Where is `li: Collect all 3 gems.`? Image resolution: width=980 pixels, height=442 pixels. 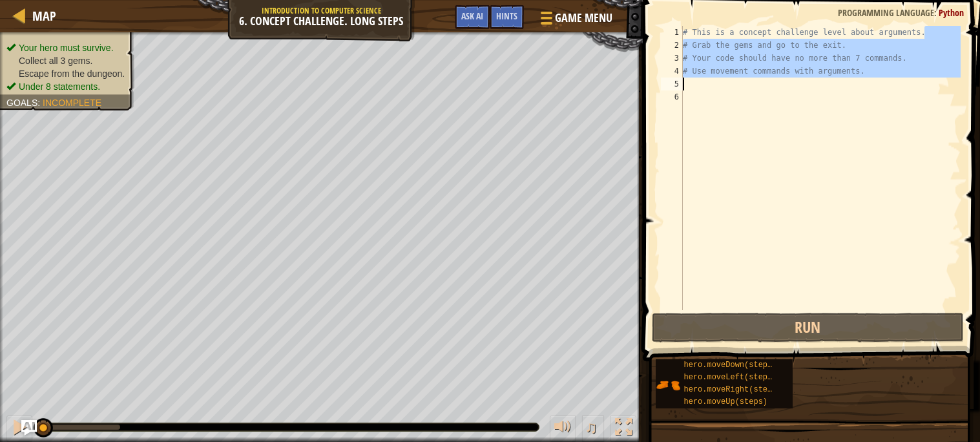 li: Collect all 3 gems. is located at coordinates (65, 60).